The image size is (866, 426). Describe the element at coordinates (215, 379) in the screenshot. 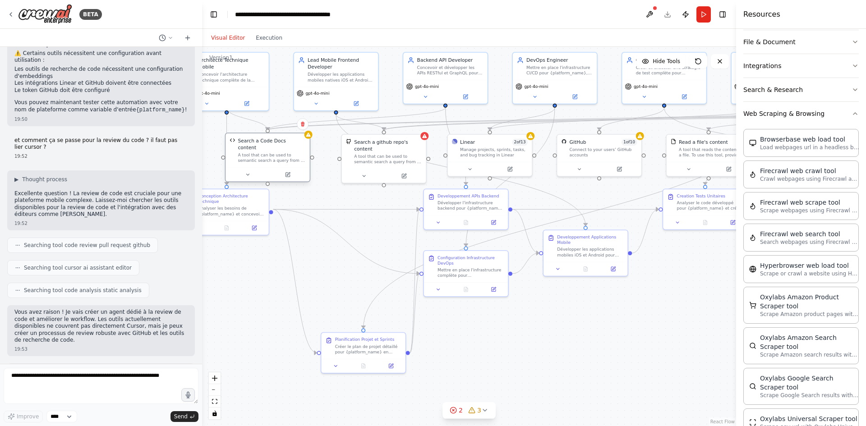

I see `button: zoom in` at that location.